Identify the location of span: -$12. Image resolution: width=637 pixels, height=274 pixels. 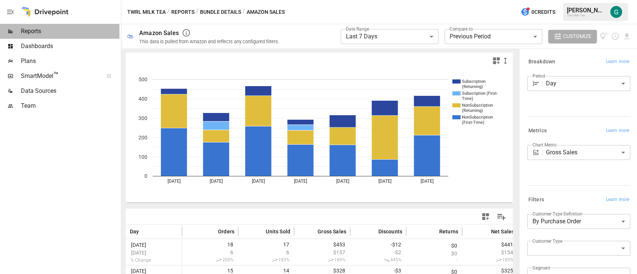
(378, 245).